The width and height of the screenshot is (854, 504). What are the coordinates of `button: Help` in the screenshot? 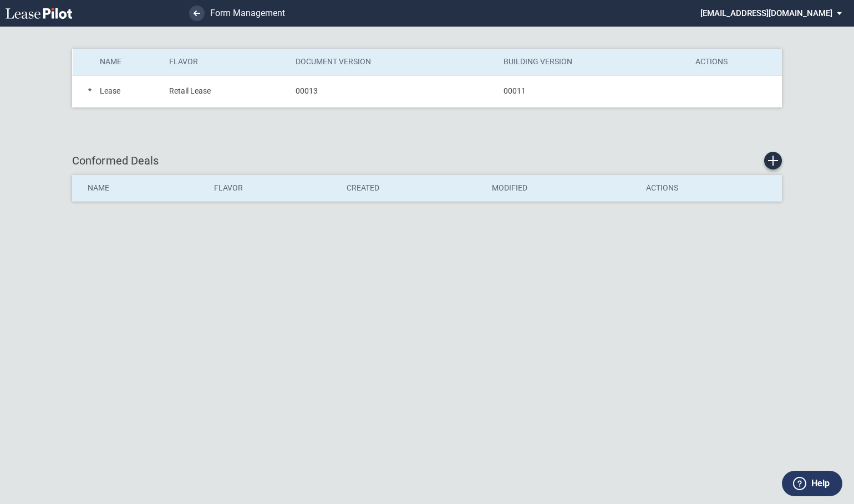 It's located at (811, 484).